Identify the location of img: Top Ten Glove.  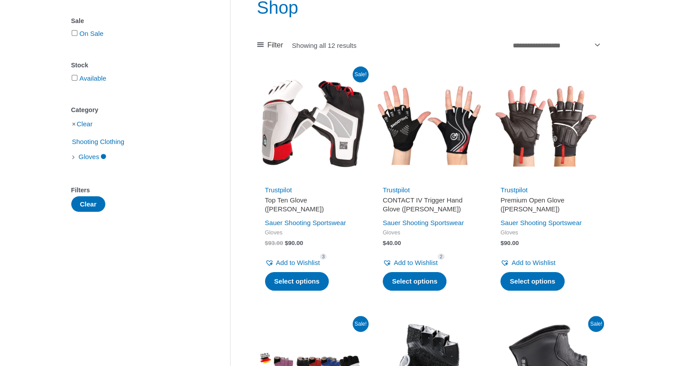
(312, 123).